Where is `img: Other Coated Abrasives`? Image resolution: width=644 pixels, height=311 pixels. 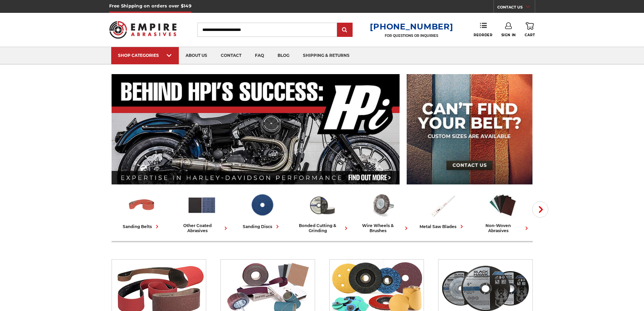 img: Other Coated Abrasives is located at coordinates (202, 205).